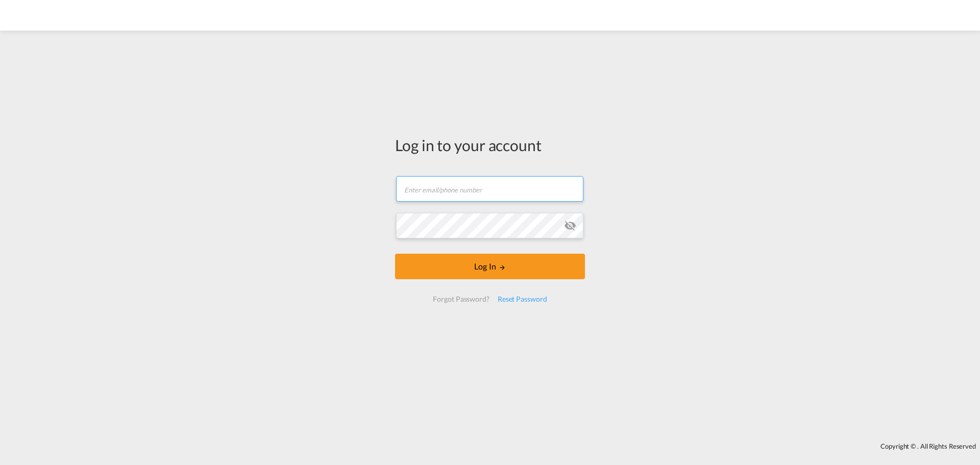 This screenshot has width=980, height=465. I want to click on input: Enter email/phone number, so click(490, 189).